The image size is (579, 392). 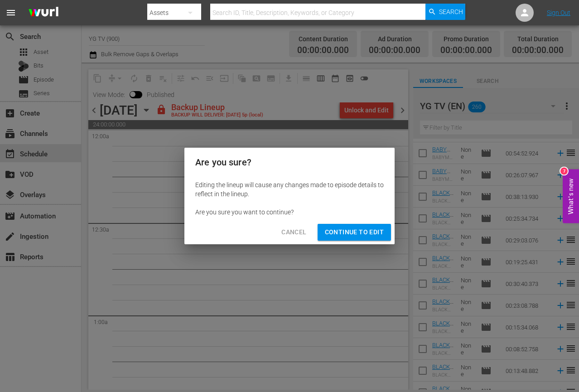 What do you see at coordinates (354, 232) in the screenshot?
I see `span: Continue to Edit` at bounding box center [354, 232].